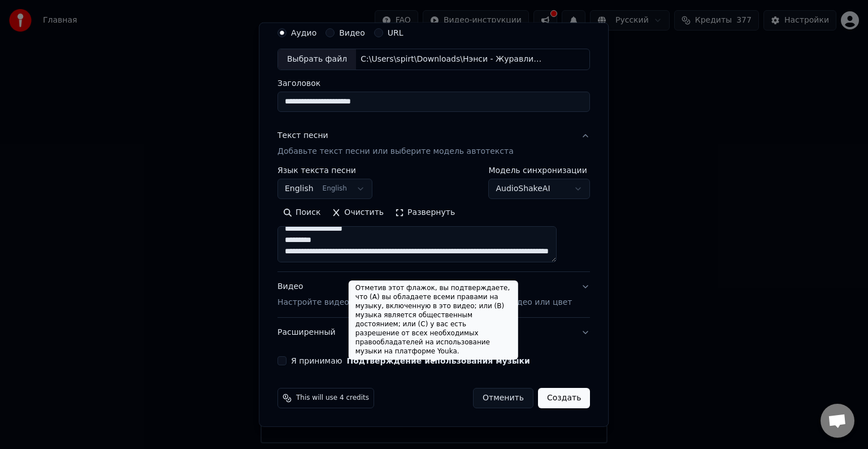 The height and width of the screenshot is (449, 868). Describe the element at coordinates (434, 294) in the screenshot. I see `button: ВидеоНастройте видео караоке: используйте изображение, видео или цвет` at that location.